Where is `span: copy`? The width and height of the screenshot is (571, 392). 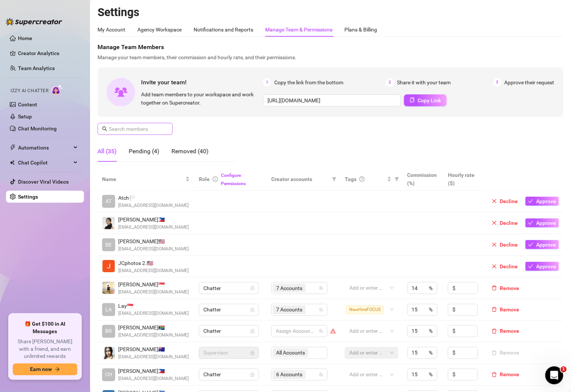 span: copy is located at coordinates (412, 100).